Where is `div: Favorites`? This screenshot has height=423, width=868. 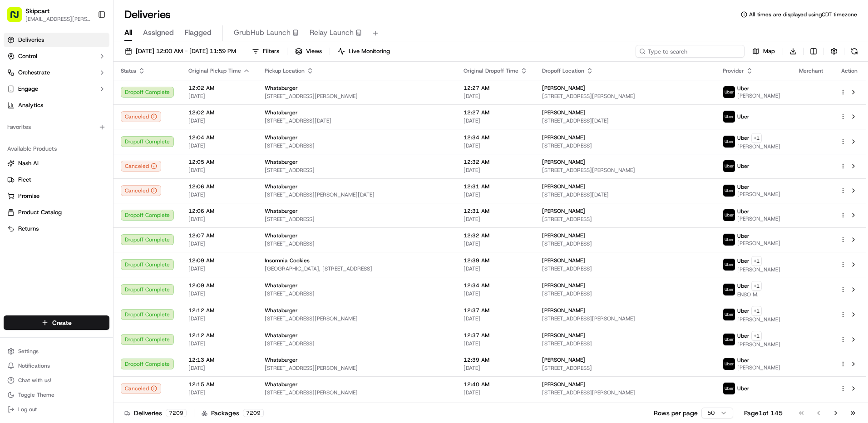
div: Favorites is located at coordinates (56, 127).